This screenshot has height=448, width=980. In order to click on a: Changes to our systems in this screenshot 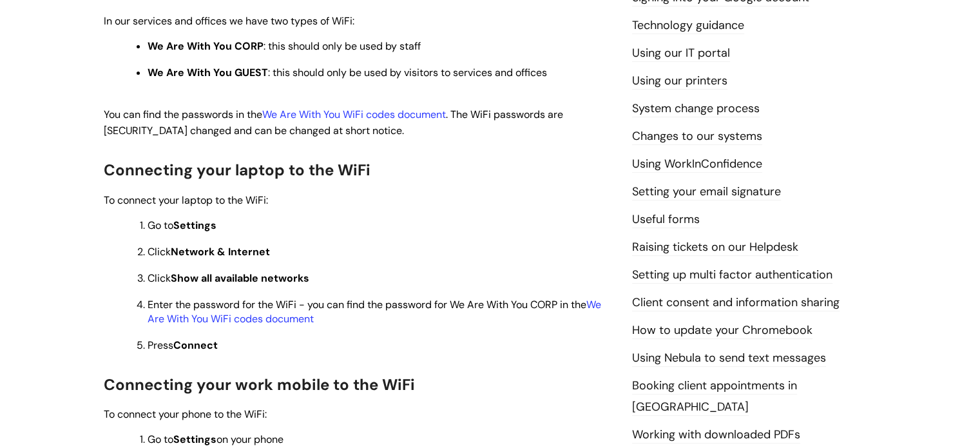, I will do `click(697, 136)`.